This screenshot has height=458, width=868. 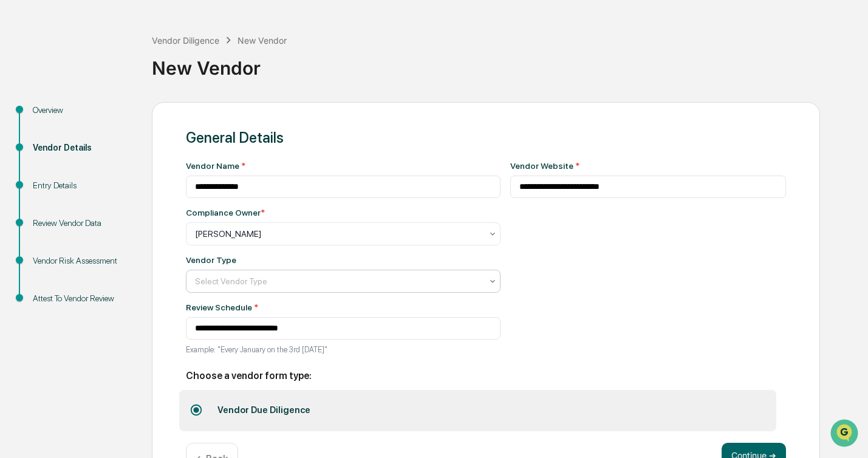 What do you see at coordinates (486, 375) in the screenshot?
I see `h2: Choose a vendor form type:` at bounding box center [486, 375].